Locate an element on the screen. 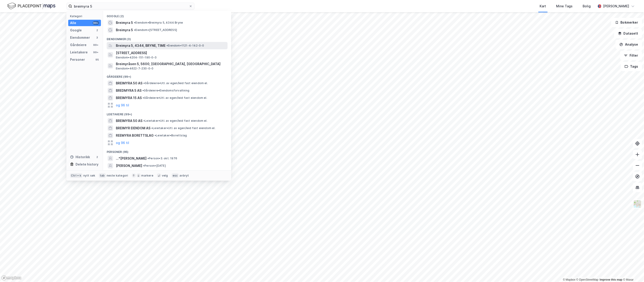 This screenshot has height=282, width=644. div: 95 is located at coordinates (97, 60).